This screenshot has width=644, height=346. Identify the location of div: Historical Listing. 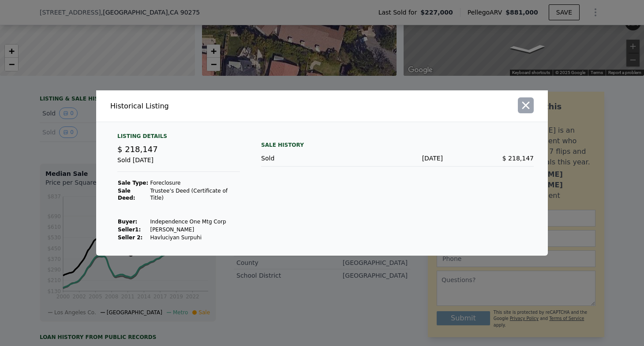
(214, 106).